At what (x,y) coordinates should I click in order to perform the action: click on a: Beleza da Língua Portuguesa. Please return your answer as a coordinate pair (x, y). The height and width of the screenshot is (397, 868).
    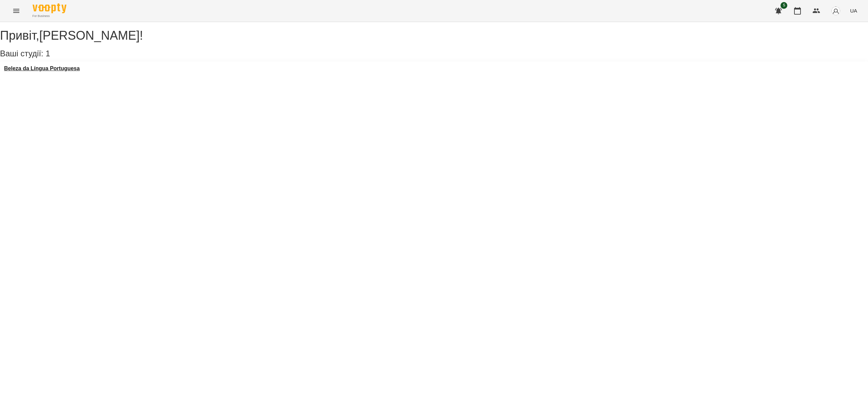
    Looking at the image, I should click on (42, 68).